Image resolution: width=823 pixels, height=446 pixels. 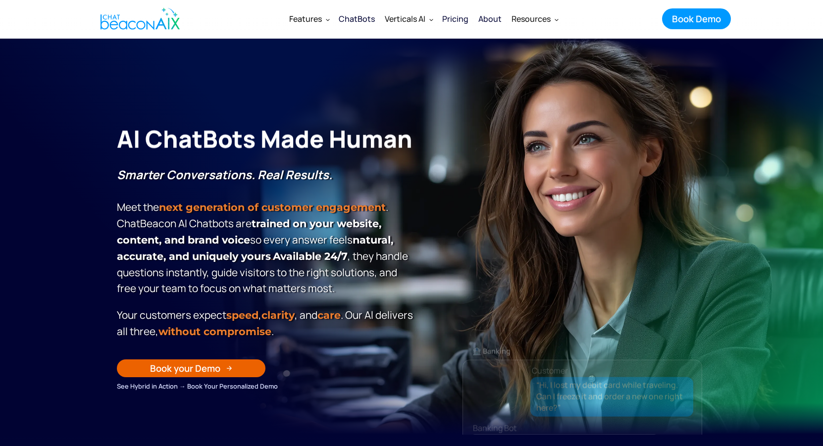 I want to click on div: Customer, so click(x=549, y=370).